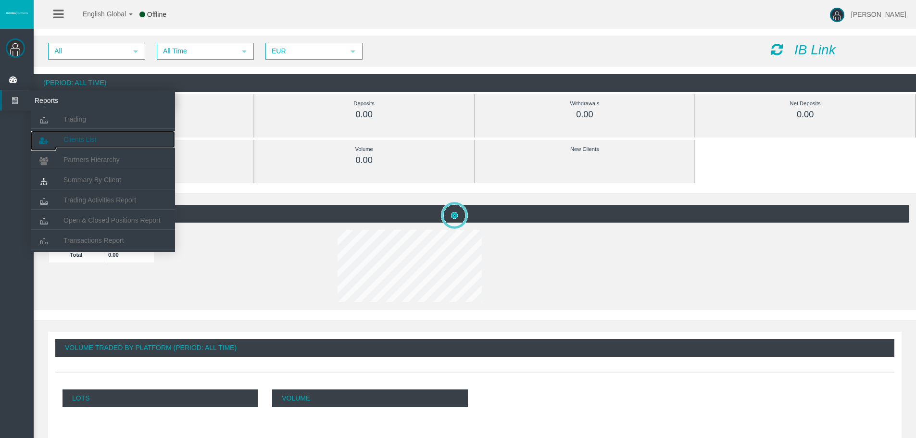 This screenshot has height=438, width=916. What do you see at coordinates (91, 160) in the screenshot?
I see `span: Partners Hierarchy` at bounding box center [91, 160].